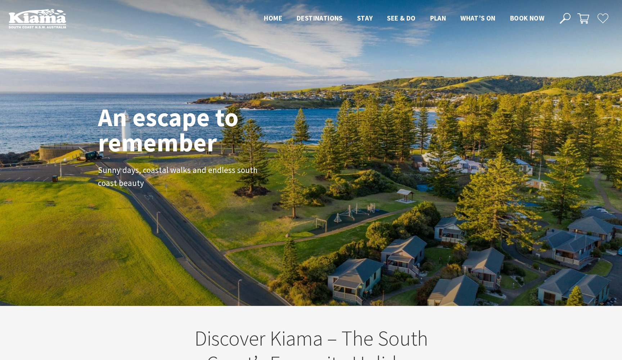 This screenshot has width=622, height=360. I want to click on span: Plan, so click(438, 18).